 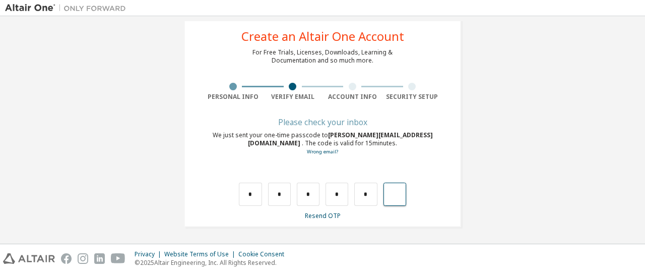 What do you see at coordinates (99, 258) in the screenshot?
I see `img: linkedin.svg` at bounding box center [99, 258].